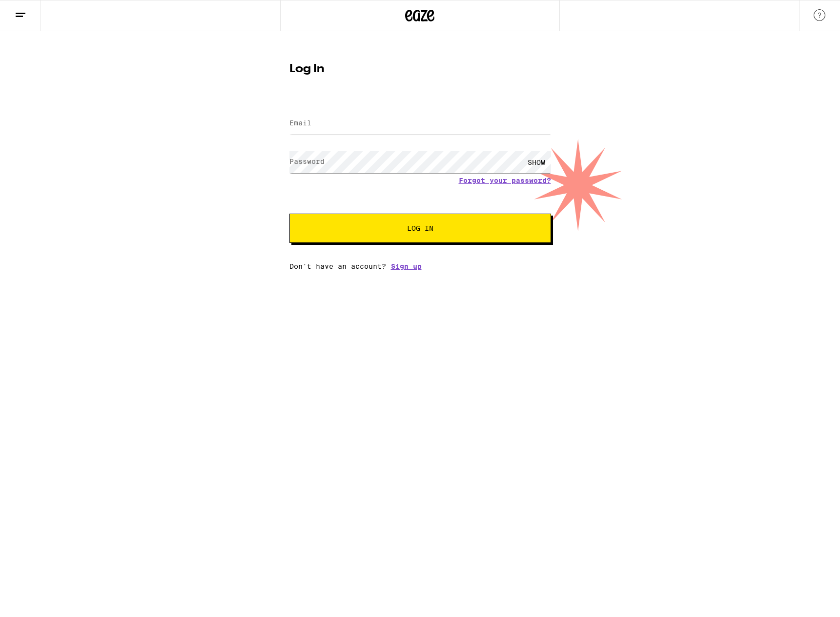  Describe the element at coordinates (536, 162) in the screenshot. I see `div: SHOW` at that location.